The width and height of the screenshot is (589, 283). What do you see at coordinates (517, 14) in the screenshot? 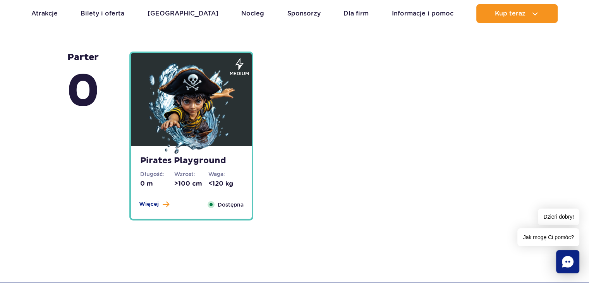
I see `button: Kup teraz` at bounding box center [517, 14].